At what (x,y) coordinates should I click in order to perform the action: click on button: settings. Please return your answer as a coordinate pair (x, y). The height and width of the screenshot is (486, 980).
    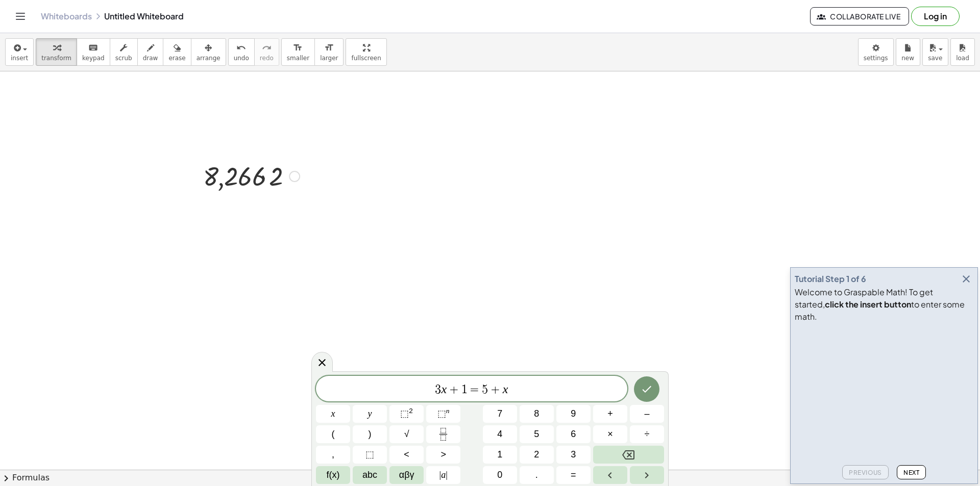
    Looking at the image, I should click on (876, 52).